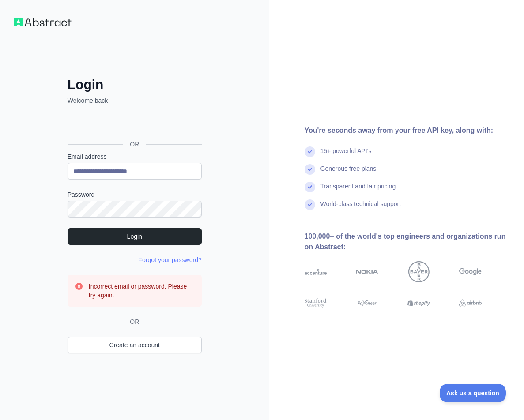  What do you see at coordinates (135, 84) in the screenshot?
I see `h2: Login` at bounding box center [135, 84].